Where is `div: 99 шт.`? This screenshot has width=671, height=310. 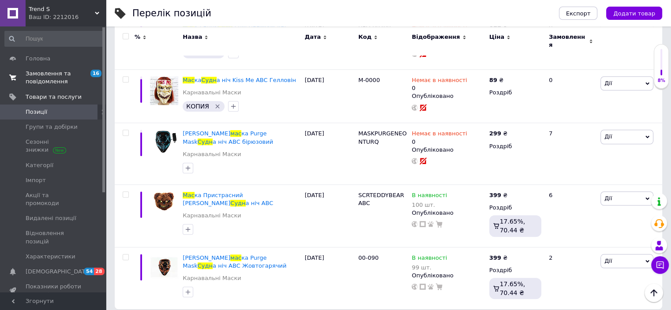 div: 99 шт. is located at coordinates (429, 267).